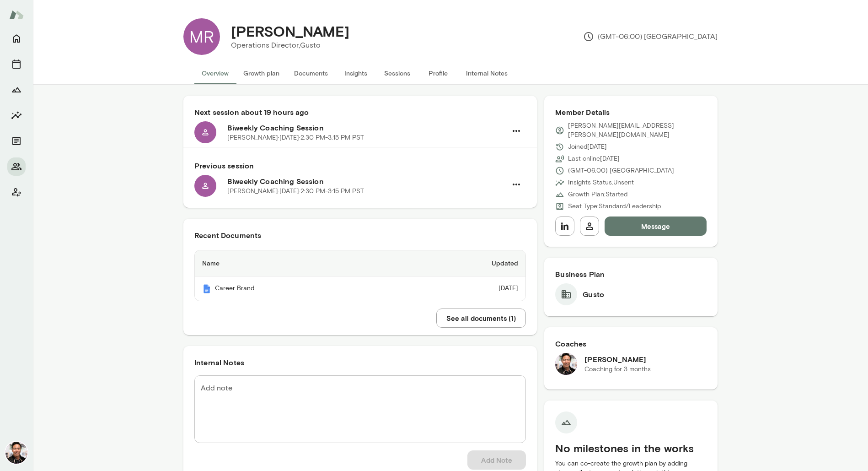  What do you see at coordinates (16, 90) in the screenshot?
I see `button: Growth Plan` at bounding box center [16, 90].